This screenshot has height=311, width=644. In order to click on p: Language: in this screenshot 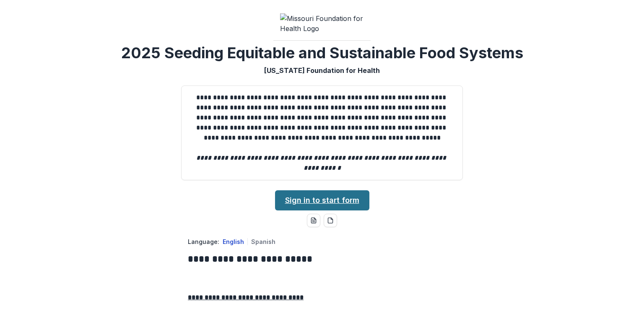, I will do `click(203, 241)`.